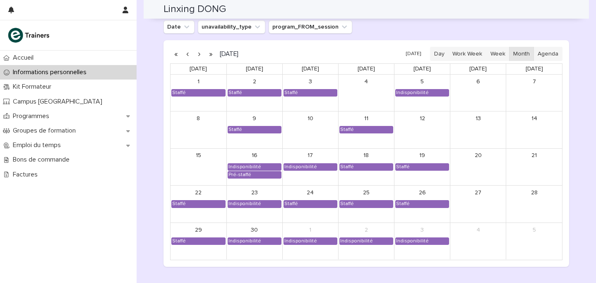 This screenshot has height=283, width=596. Describe the element at coordinates (366, 130) in the screenshot. I see `td: September 11, 2025` at that location.